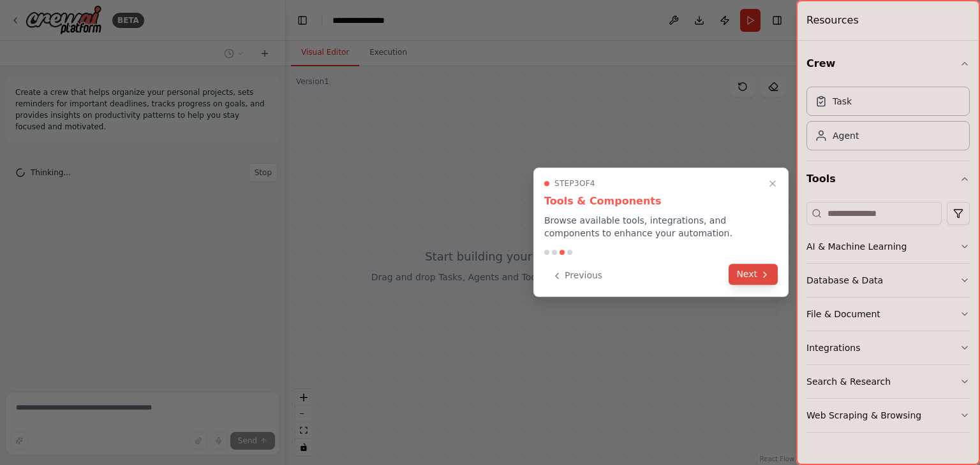 This screenshot has width=980, height=465. Describe the element at coordinates (661, 201) in the screenshot. I see `h3: Tools & Components` at that location.